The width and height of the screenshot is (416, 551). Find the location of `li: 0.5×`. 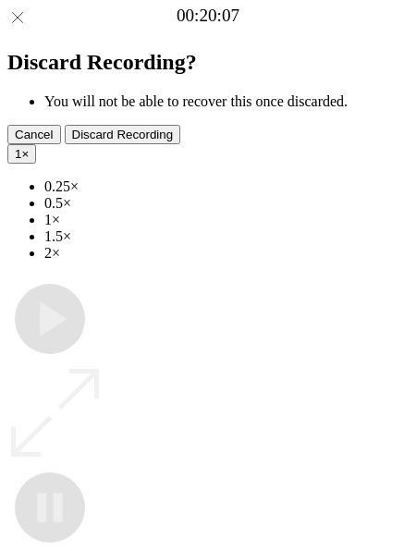

li: 0.5× is located at coordinates (226, 203).